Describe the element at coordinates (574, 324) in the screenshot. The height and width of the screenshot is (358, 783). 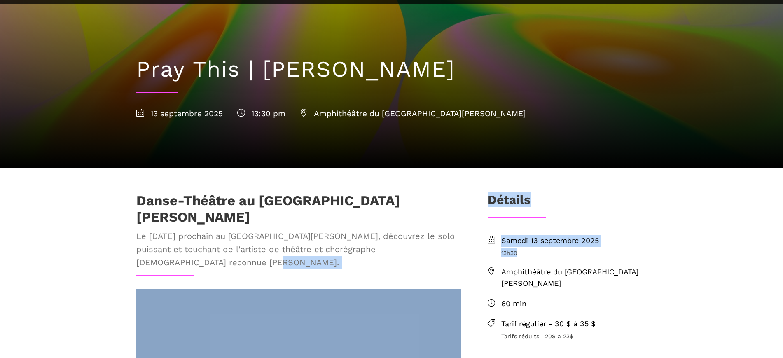
I see `span: Tarif régulier - 30 $ à 35 $` at that location.